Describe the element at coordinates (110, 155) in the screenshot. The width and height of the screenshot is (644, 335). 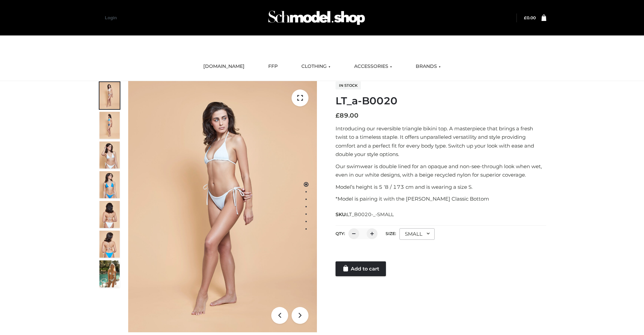
I see `img: ArielClassicBikiniTop_CloudNine_AzureSky_OW114ECO_3-scaled.jpg` at that location.